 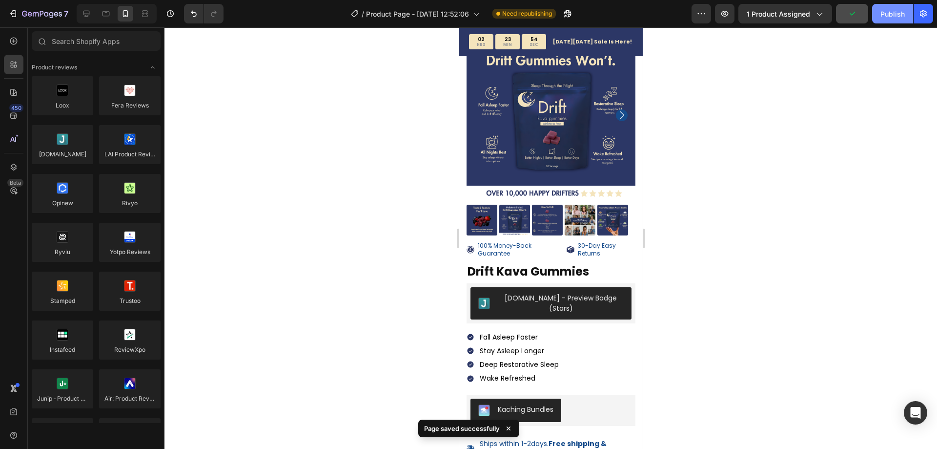 What do you see at coordinates (60, 222) in the screenshot?
I see `p: 100% Money-Back Guarantee` at bounding box center [60, 222].